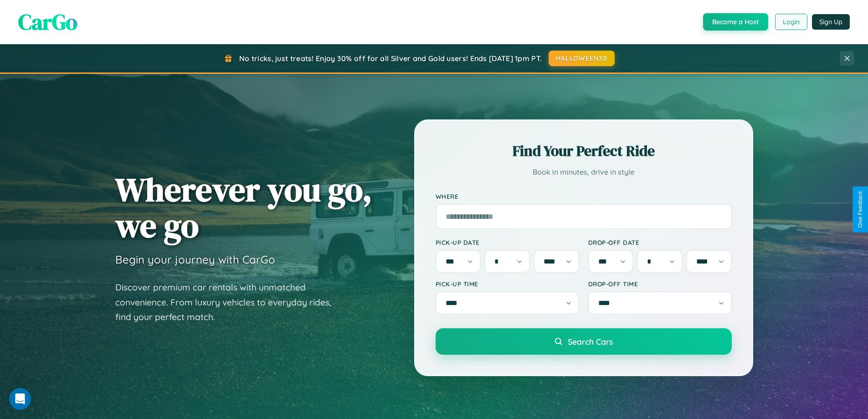 The height and width of the screenshot is (419, 868). What do you see at coordinates (860, 210) in the screenshot?
I see `div: Give Feedback` at bounding box center [860, 210].